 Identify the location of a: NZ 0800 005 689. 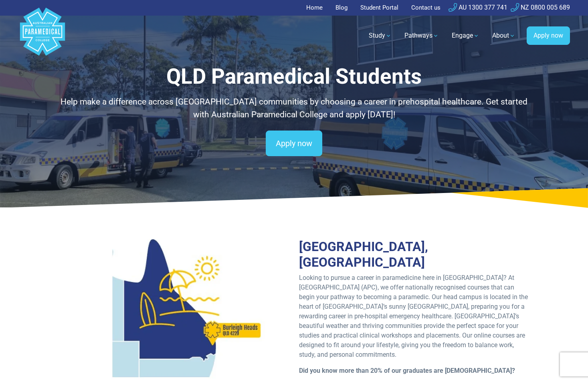
(540, 7).